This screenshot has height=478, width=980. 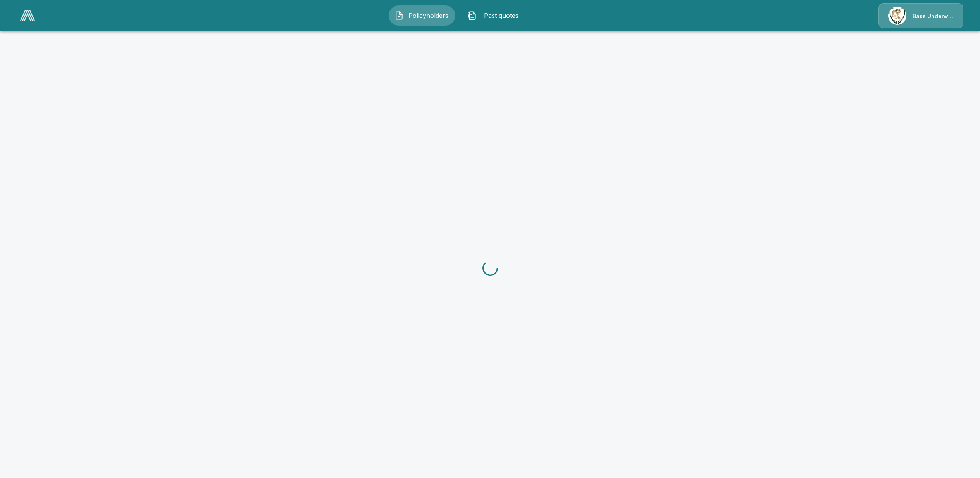 I want to click on p: Bass Underwriters, so click(x=933, y=17).